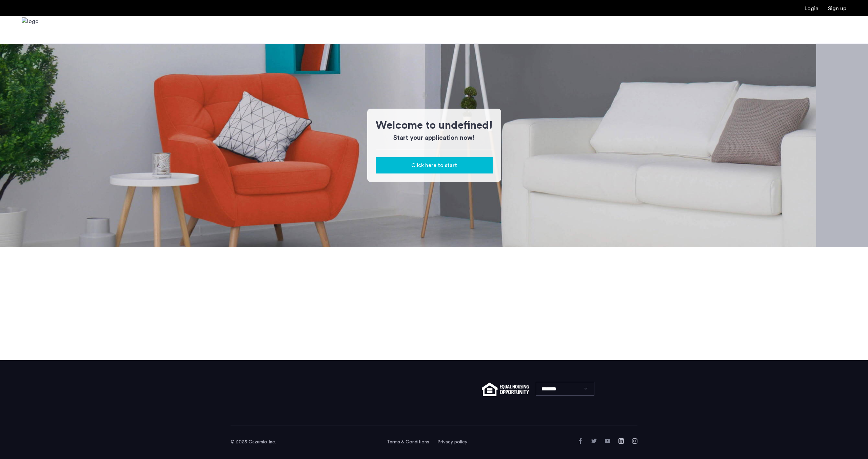 The width and height of the screenshot is (868, 459). Describe the element at coordinates (434, 138) in the screenshot. I see `h3: Start your application now!` at that location.